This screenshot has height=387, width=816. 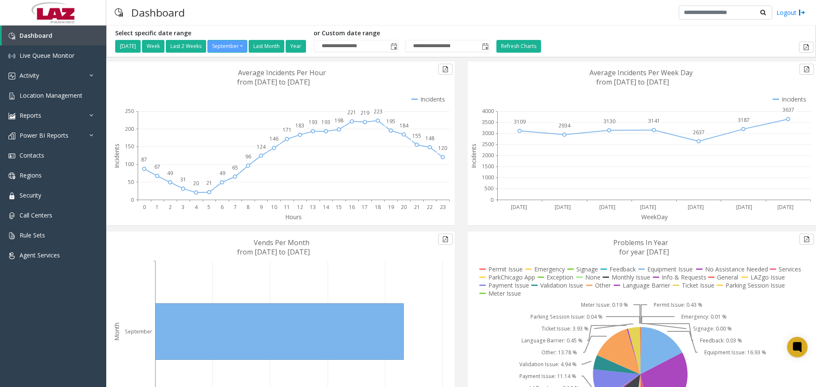 I want to click on text: 13, so click(x=313, y=207).